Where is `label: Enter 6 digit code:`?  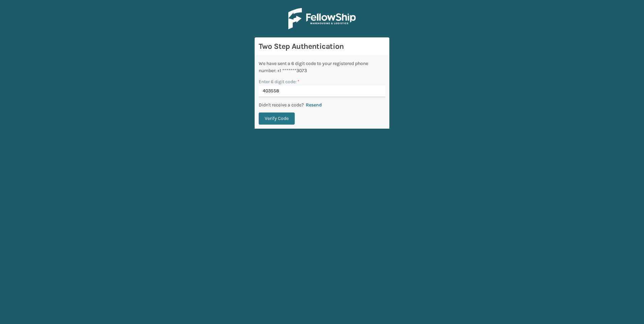 label: Enter 6 digit code: is located at coordinates (279, 81).